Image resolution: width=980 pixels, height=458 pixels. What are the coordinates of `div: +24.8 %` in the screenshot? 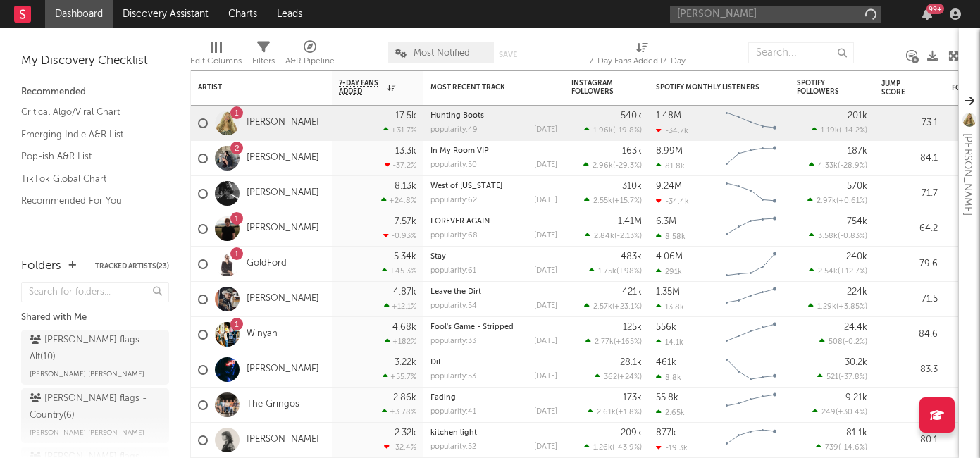 It's located at (399, 200).